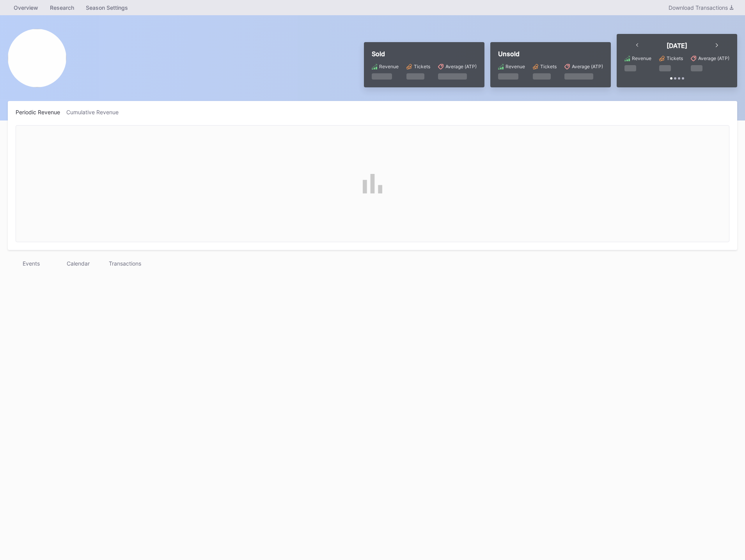  Describe the element at coordinates (701, 7) in the screenshot. I see `div: Download Transactions` at that location.